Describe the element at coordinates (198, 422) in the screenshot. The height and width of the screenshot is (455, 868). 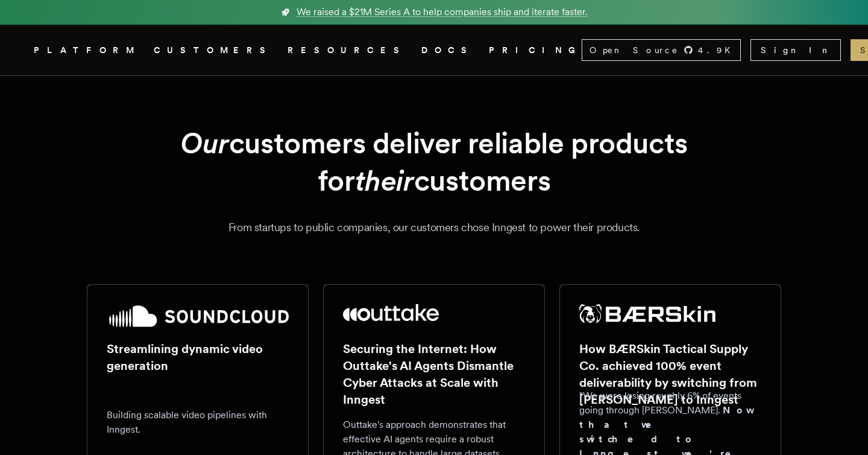
I see `p: Building scalable video pipelines with Inngest.` at that location.